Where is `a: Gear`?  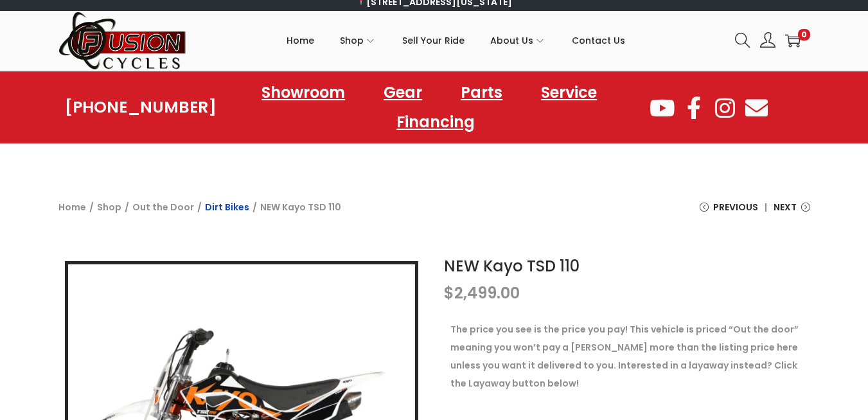 a: Gear is located at coordinates (403, 92).